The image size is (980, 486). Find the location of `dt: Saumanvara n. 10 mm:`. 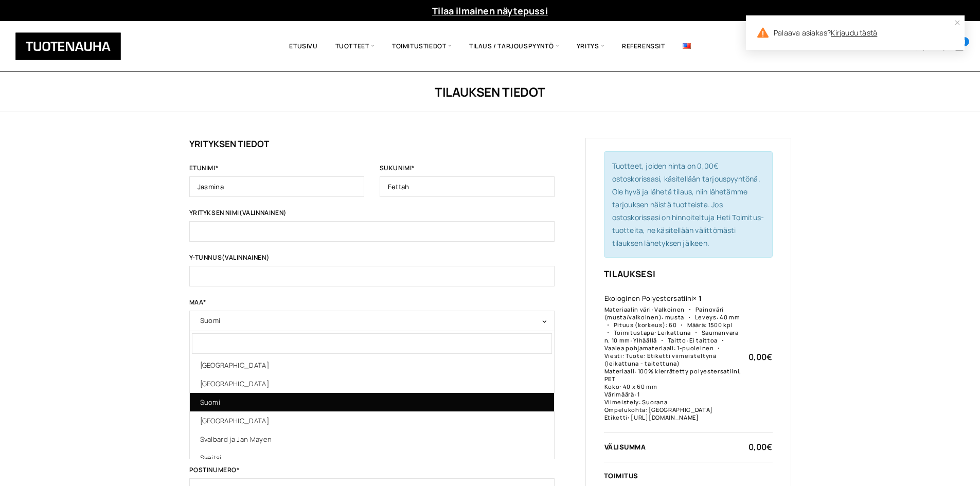

dt: Saumanvara n. 10 mm: is located at coordinates (672, 336).